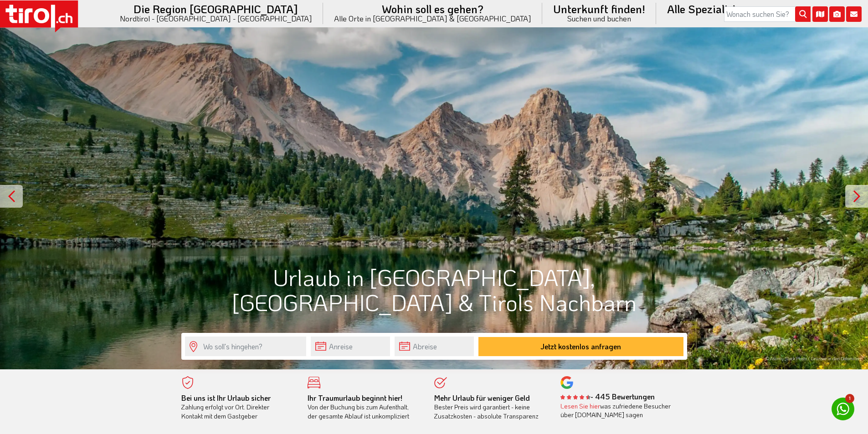 The width and height of the screenshot is (868, 434). What do you see at coordinates (226, 398) in the screenshot?
I see `b: Bei uns ist Ihr Urlaub sicher` at bounding box center [226, 398].